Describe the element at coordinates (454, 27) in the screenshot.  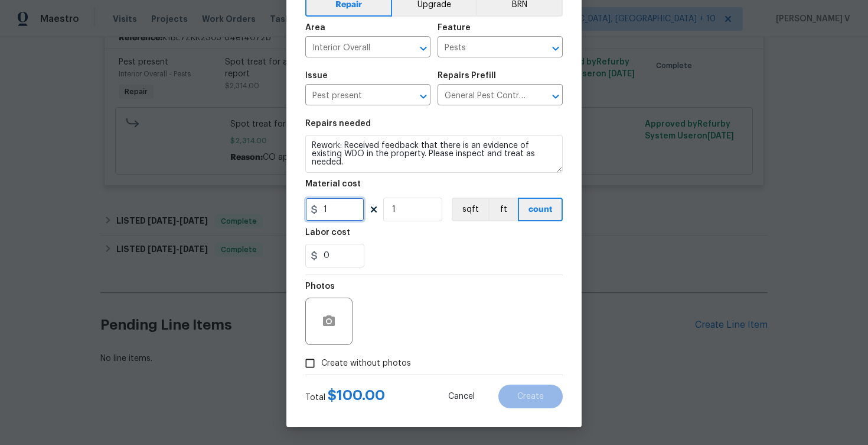
I see `h5: Feature` at that location.